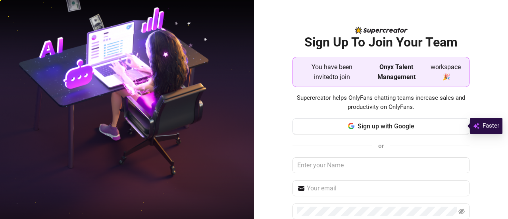 This screenshot has width=508, height=219. I want to click on span: Supercreator helps OnlyFans chatting teams increase sales and productivity on OnlyFans., so click(381, 102).